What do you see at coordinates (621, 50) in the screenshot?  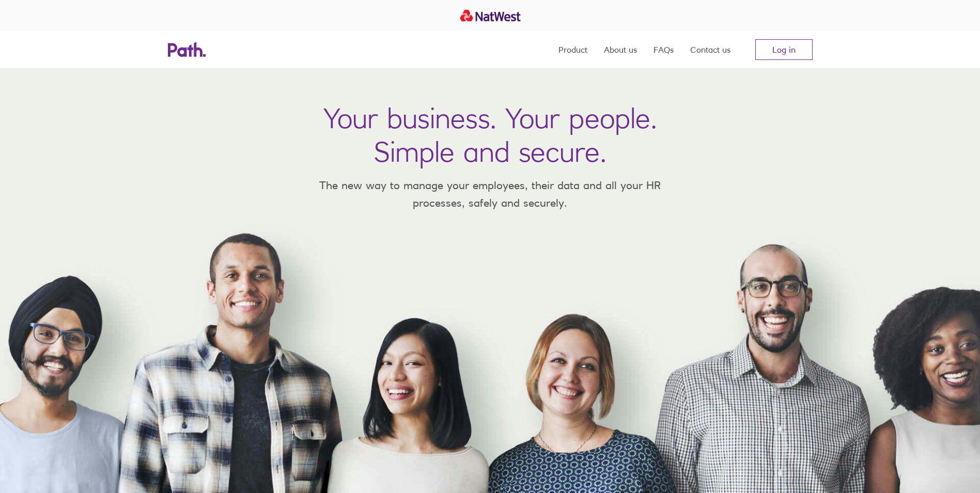 I see `a: About us` at bounding box center [621, 50].